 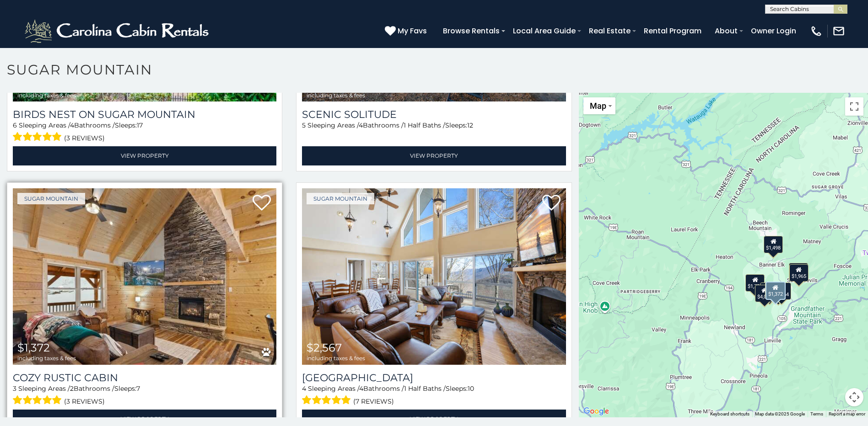 What do you see at coordinates (799, 273) in the screenshot?
I see `div: $1,965` at bounding box center [799, 273].